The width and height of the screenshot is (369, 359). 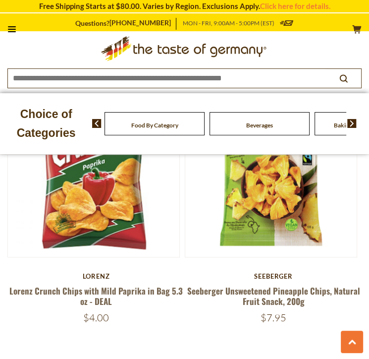 I want to click on img: previous arrow, so click(x=97, y=123).